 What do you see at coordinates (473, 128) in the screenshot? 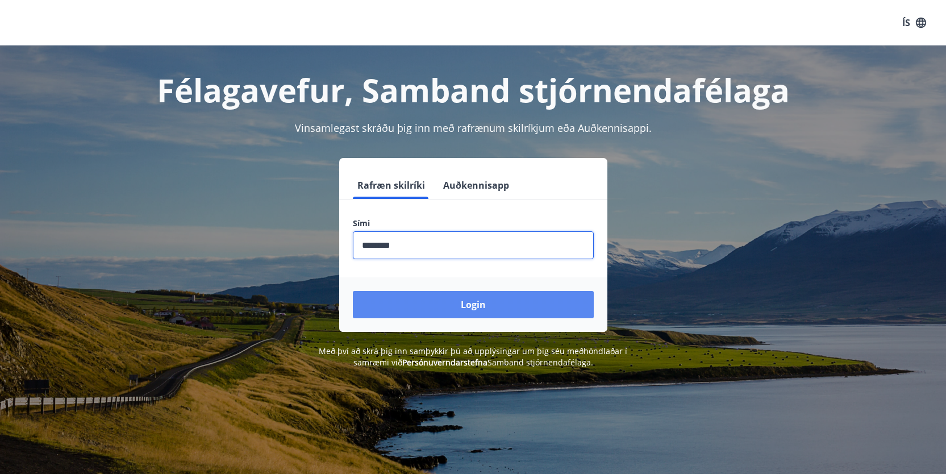
I see `span: Vinsamlegast skráðu þig inn með rafrænum skilríkjum eða Auðkennisappi.` at bounding box center [473, 128].